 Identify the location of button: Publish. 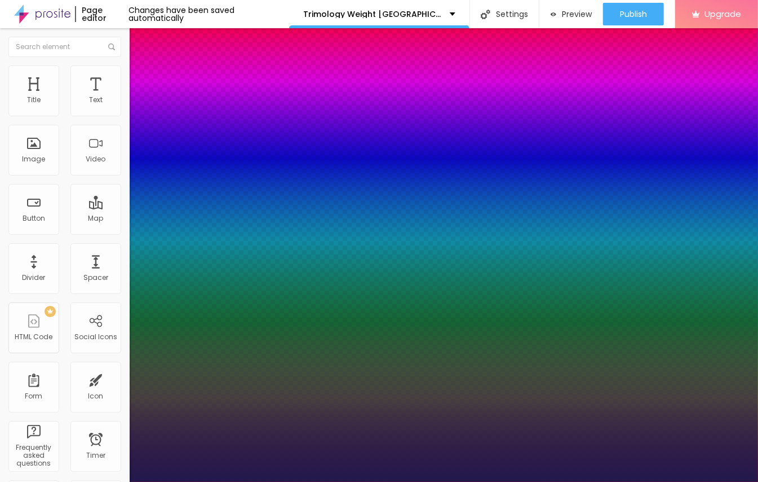
(634, 14).